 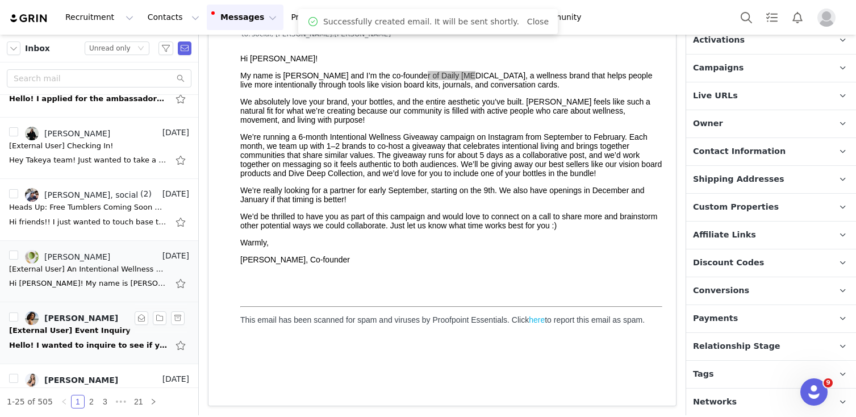 I want to click on span: Owner, so click(x=708, y=124).